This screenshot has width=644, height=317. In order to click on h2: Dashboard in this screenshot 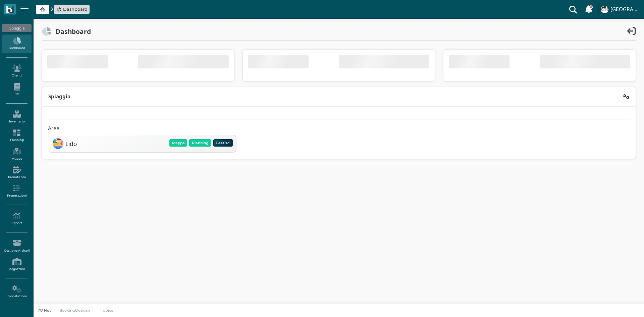, I will do `click(71, 31)`.